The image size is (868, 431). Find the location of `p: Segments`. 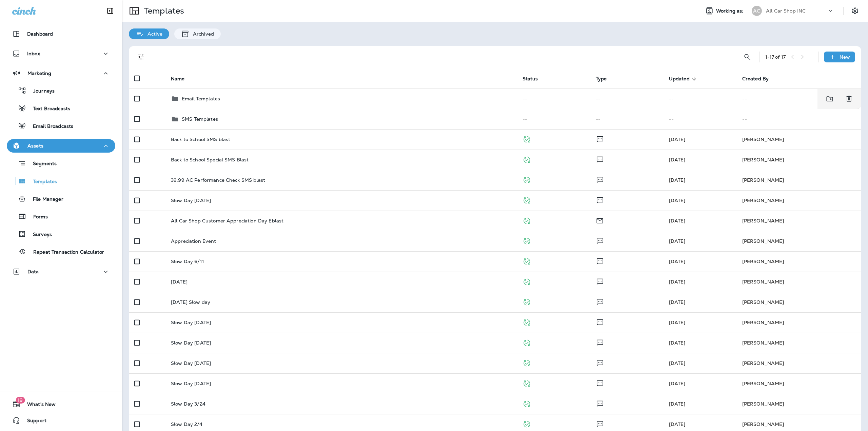

p: Segments is located at coordinates (42, 164).